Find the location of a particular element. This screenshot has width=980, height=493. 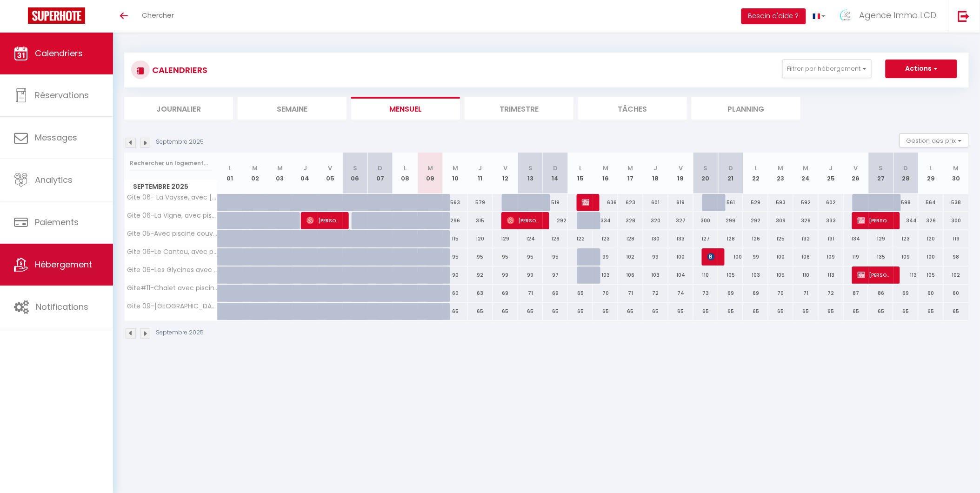

div: 72 is located at coordinates (831, 293).